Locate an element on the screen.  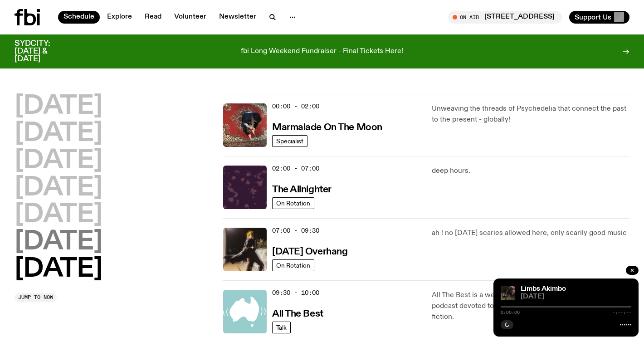
span: Specialist is located at coordinates (290, 141).